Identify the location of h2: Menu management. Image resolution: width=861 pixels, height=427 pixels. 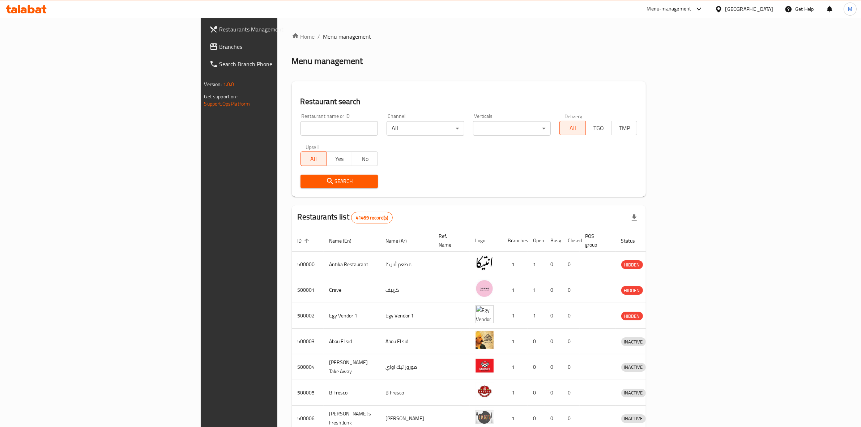
(327, 61).